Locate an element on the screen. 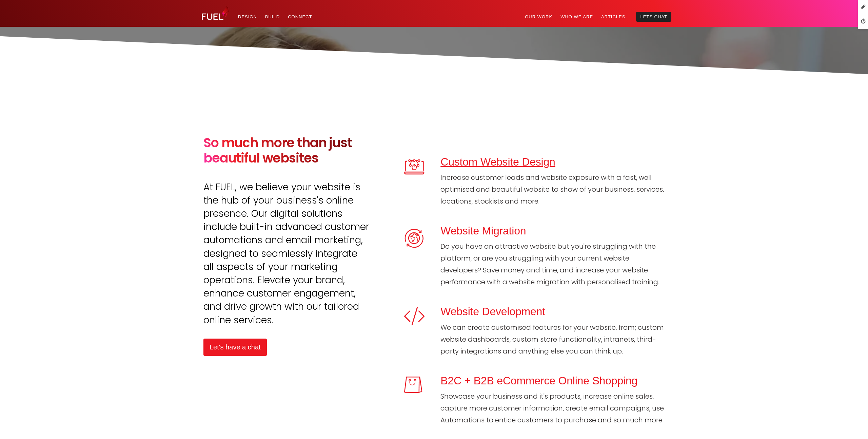 This screenshot has height=439, width=868. a: B2C + B2B eCommerce Online Shopping is located at coordinates (539, 380).